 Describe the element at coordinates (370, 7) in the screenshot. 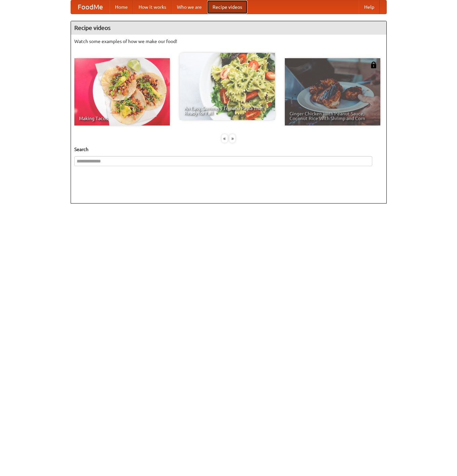

I see `a: Help` at that location.